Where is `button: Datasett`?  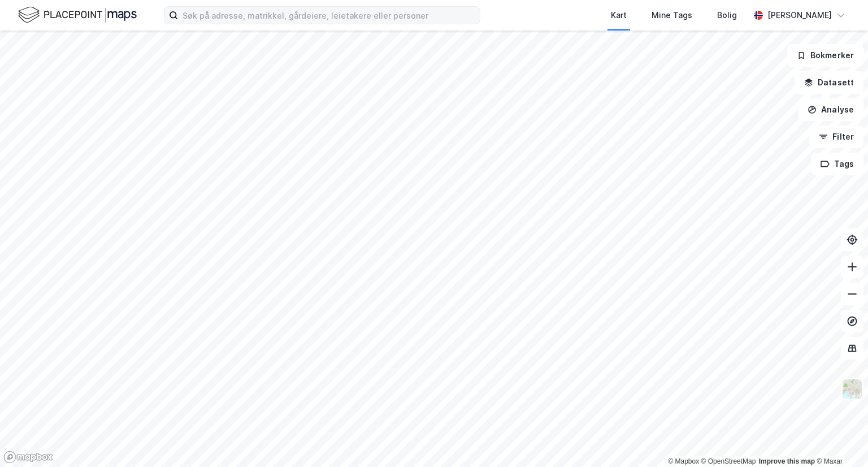 button: Datasett is located at coordinates (829, 83).